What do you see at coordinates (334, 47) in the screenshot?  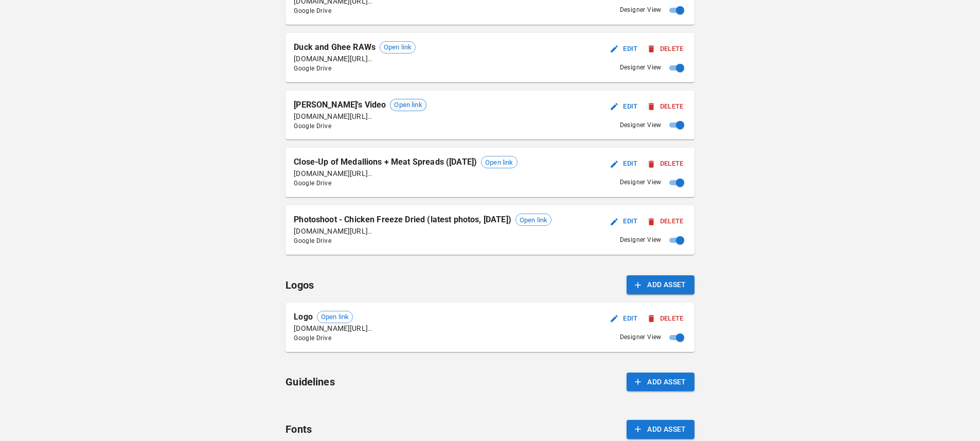 I see `p: Duck and Ghee RAWs` at bounding box center [334, 47].